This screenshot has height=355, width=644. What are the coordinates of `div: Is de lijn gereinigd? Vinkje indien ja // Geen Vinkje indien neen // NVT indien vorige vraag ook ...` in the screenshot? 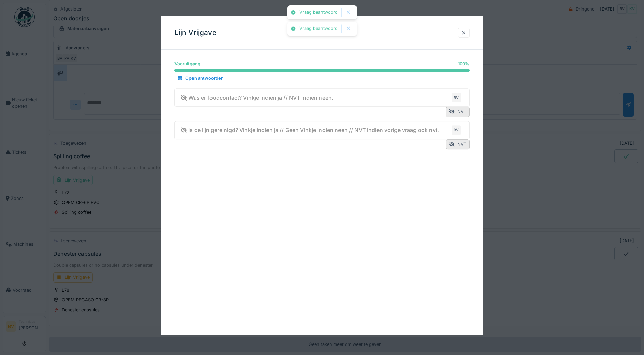 It's located at (310, 130).